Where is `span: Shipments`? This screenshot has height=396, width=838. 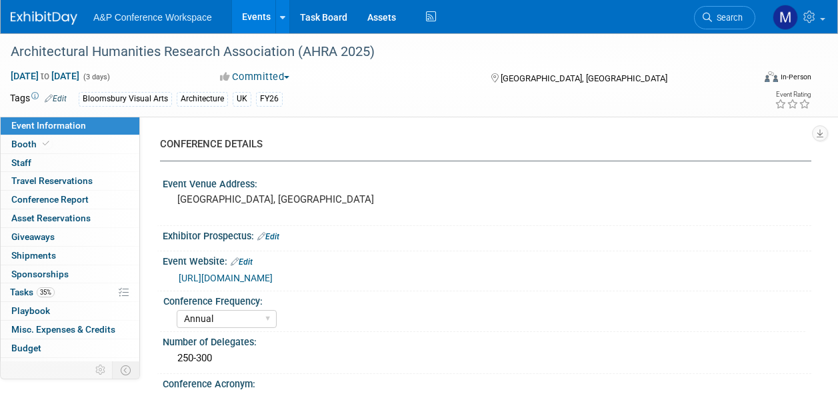
span: Shipments is located at coordinates (33, 255).